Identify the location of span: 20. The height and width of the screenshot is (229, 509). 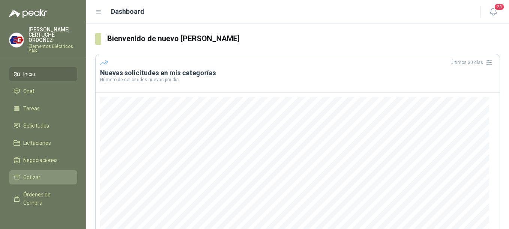
(499, 7).